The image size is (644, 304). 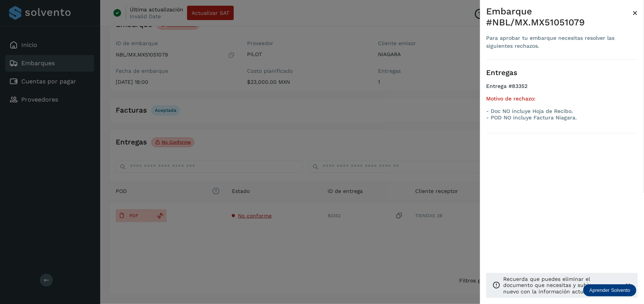 I want to click on div: Embarque #NBL/MX.MX51051079, so click(x=559, y=17).